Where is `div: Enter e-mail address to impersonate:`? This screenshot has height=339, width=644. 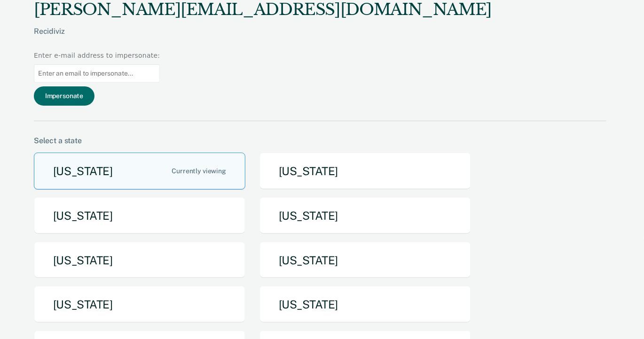 div: Enter e-mail address to impersonate: is located at coordinates (97, 56).